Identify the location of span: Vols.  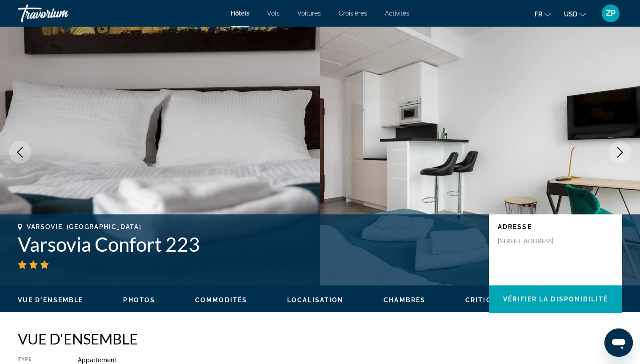
(273, 13).